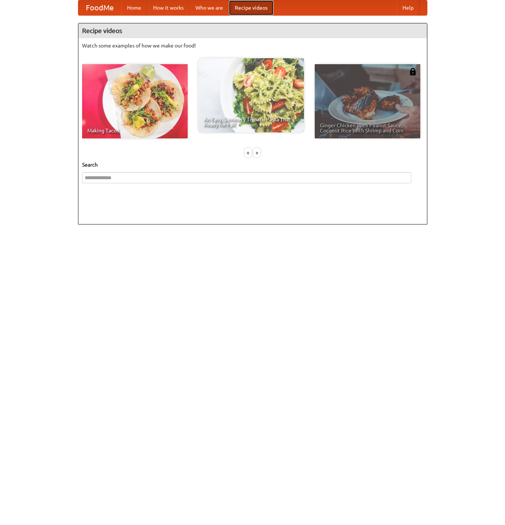  What do you see at coordinates (209, 8) in the screenshot?
I see `a: Who we are` at bounding box center [209, 8].